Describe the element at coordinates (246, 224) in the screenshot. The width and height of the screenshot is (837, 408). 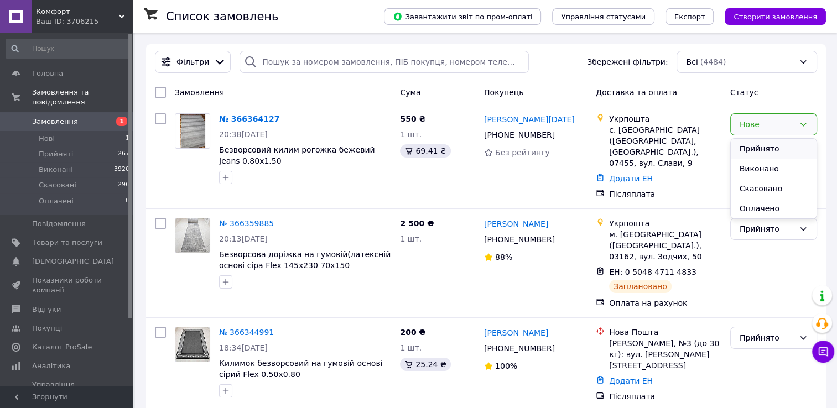
I see `a: № 366359885` at that location.